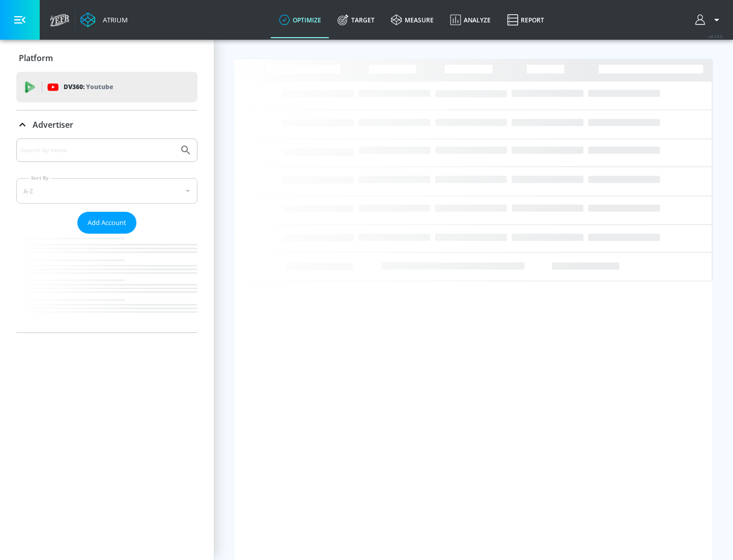 This screenshot has height=560, width=733. What do you see at coordinates (107, 283) in the screenshot?
I see `nav: list of Advertiser` at bounding box center [107, 283].